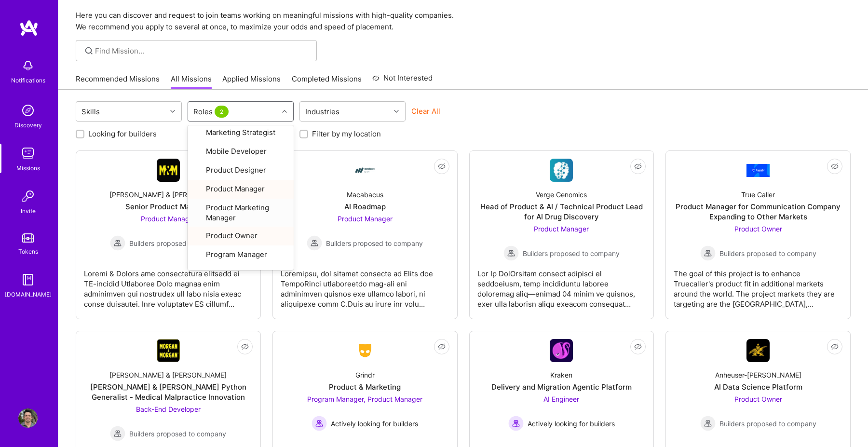 The image size is (868, 447). Describe the element at coordinates (28, 238) in the screenshot. I see `img: tokens` at that location.